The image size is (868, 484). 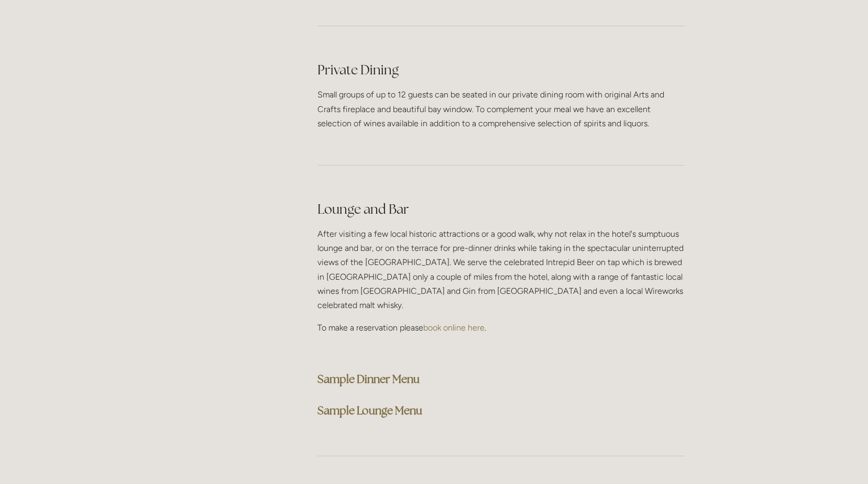 What do you see at coordinates (369, 411) in the screenshot?
I see `strong: Sample Lounge Menu` at bounding box center [369, 411].